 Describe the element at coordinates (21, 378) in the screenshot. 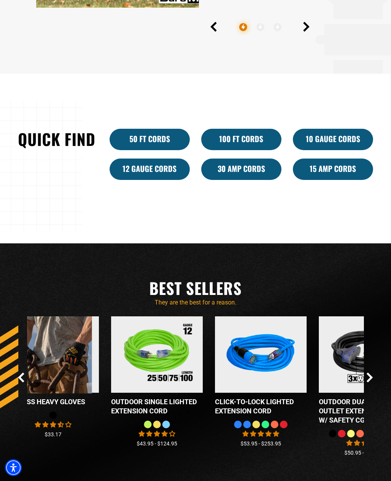

I see `button: Previous Slide` at that location.